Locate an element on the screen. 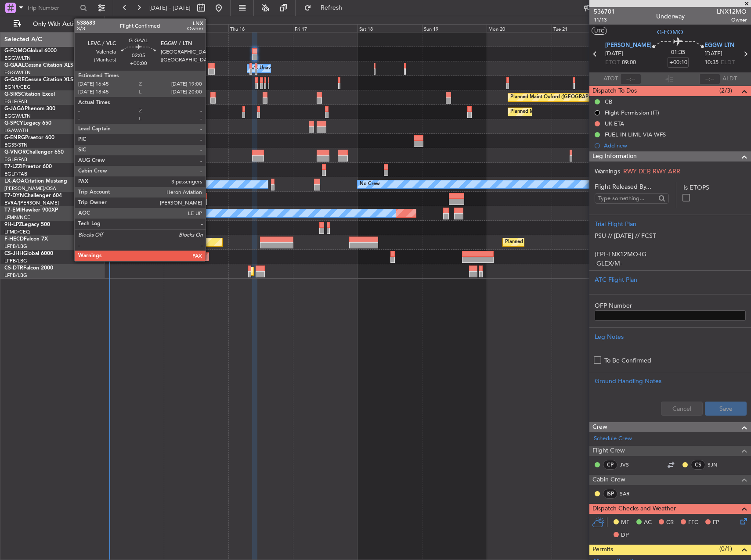 This screenshot has width=751, height=560. div: Tue 14 is located at coordinates (131, 28).